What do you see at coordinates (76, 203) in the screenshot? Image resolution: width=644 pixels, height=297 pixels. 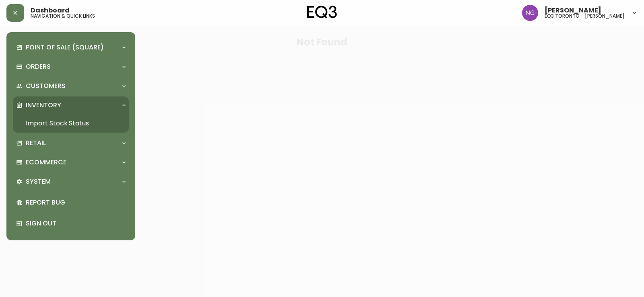 I see `p: Report Bug` at bounding box center [76, 203].